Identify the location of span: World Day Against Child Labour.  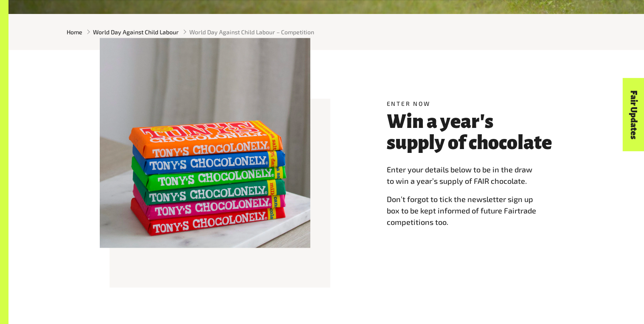
(136, 32).